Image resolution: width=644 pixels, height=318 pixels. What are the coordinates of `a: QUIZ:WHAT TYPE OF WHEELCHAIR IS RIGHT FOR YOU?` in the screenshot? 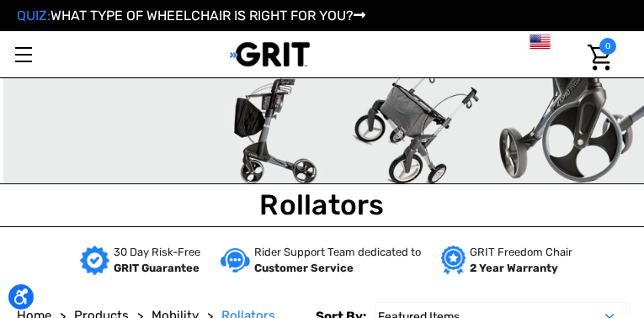 It's located at (191, 15).